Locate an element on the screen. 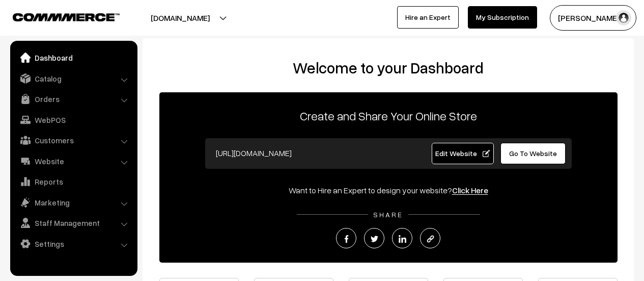 This screenshot has height=281, width=644. a: Catalog is located at coordinates (73, 78).